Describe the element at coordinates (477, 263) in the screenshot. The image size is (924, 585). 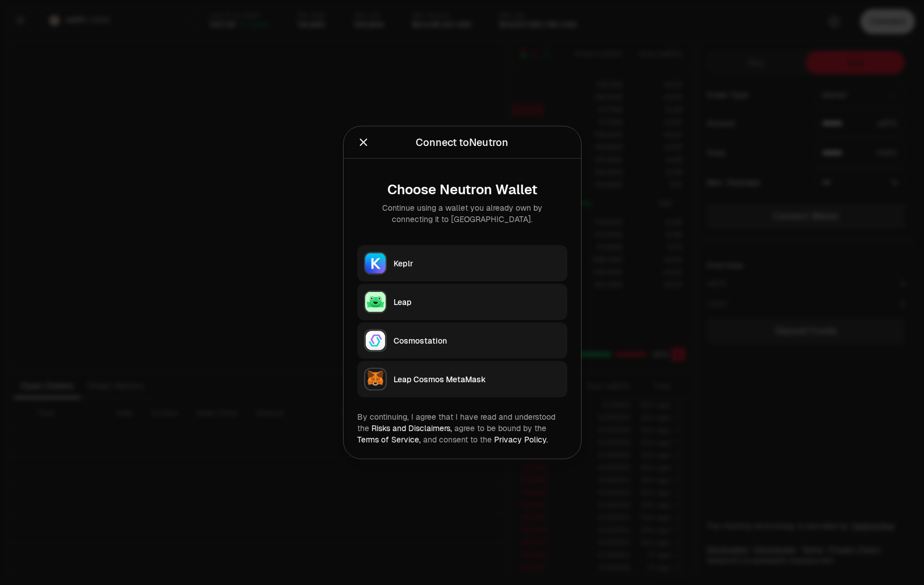
I see `div: Keplr` at that location.